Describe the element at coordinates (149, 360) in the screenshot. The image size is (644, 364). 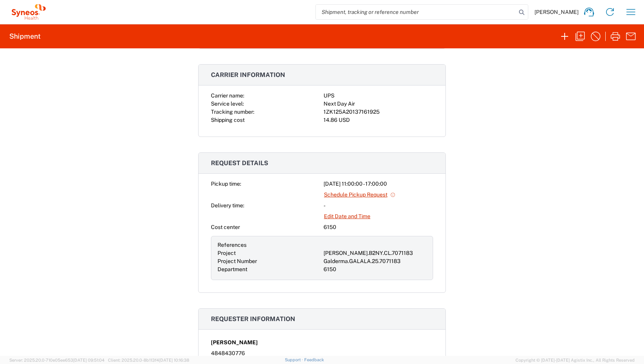
I see `span: Client: 2025.20.0-8b113f4` at that location.